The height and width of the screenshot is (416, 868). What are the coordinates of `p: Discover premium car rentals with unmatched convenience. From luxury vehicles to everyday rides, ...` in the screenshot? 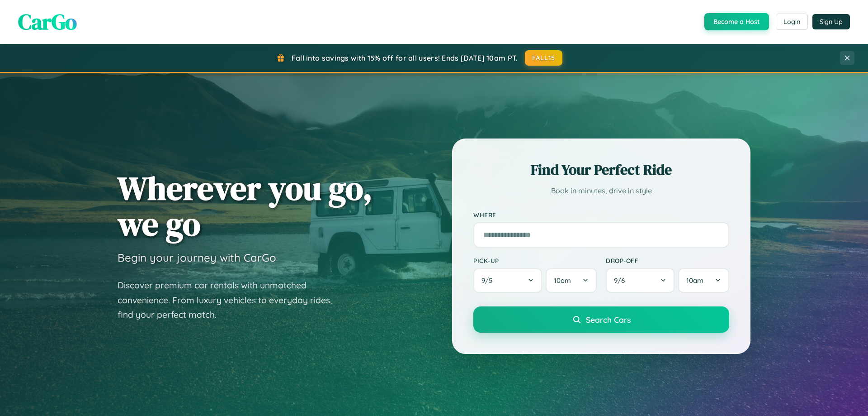 It's located at (230, 300).